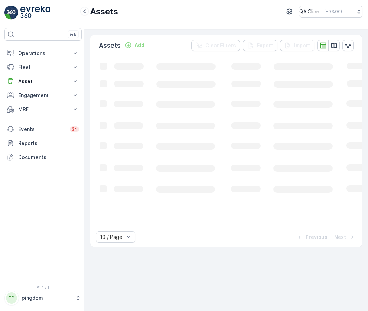  I want to click on button: Operations, so click(43, 53).